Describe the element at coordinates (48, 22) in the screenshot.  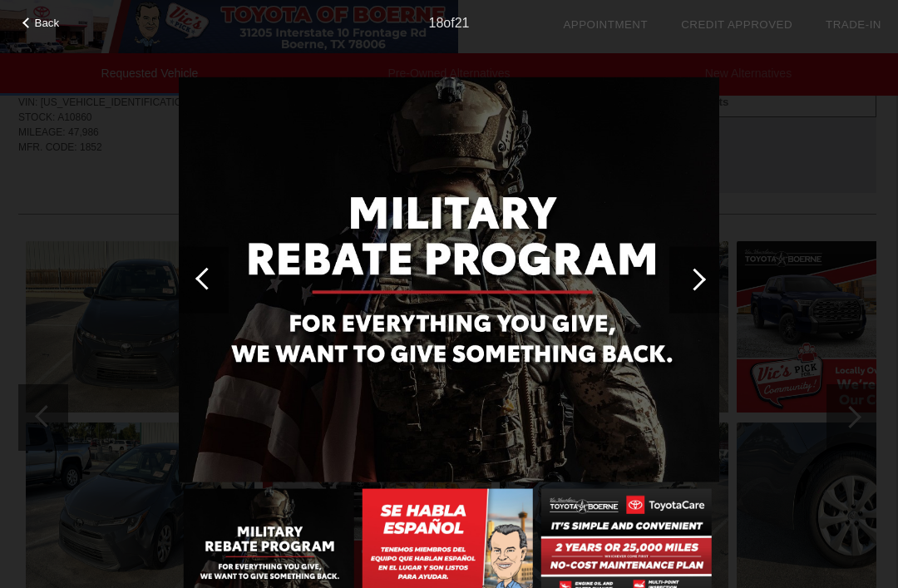
I see `span: Back` at that location.